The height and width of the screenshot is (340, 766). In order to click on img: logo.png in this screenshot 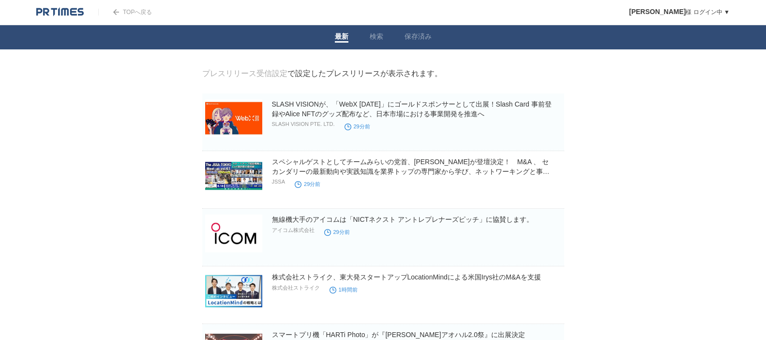, I will do `click(60, 12)`.